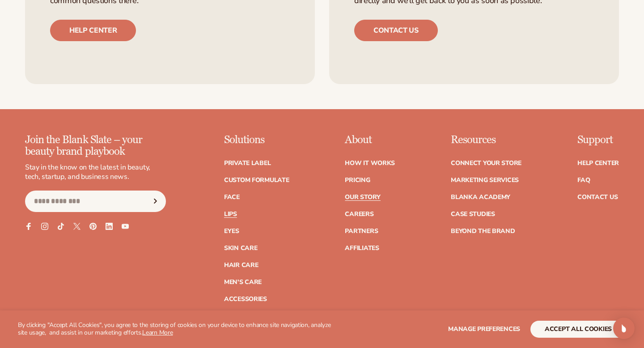  I want to click on a: Eyes, so click(232, 231).